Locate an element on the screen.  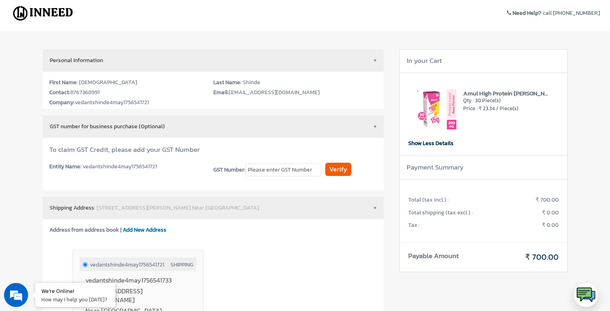
span: In your Cart is located at coordinates (424, 61).